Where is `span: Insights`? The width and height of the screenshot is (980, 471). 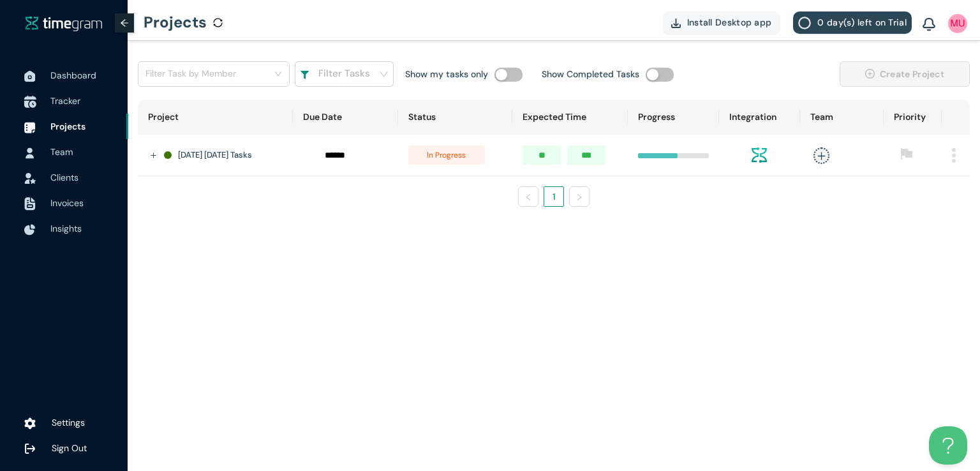 span: Insights is located at coordinates (66, 229).